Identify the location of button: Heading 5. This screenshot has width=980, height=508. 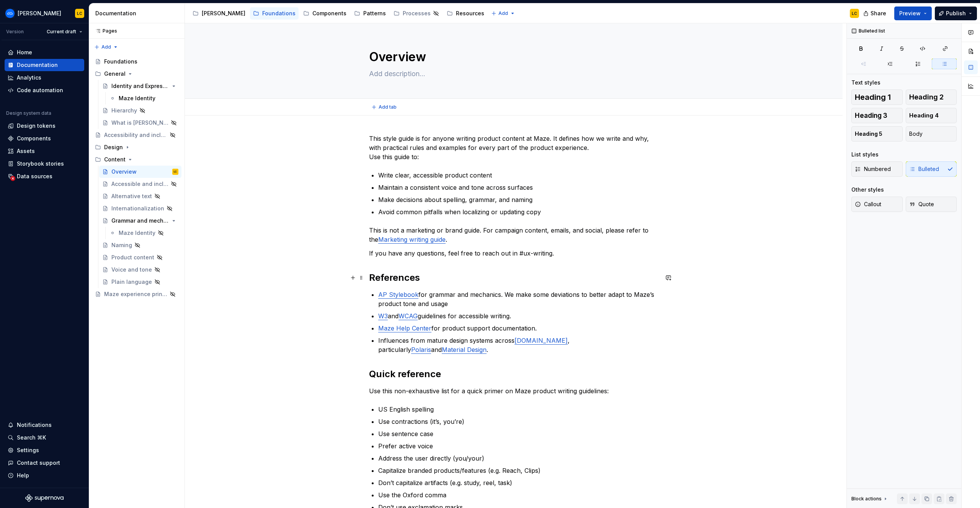
(877, 134).